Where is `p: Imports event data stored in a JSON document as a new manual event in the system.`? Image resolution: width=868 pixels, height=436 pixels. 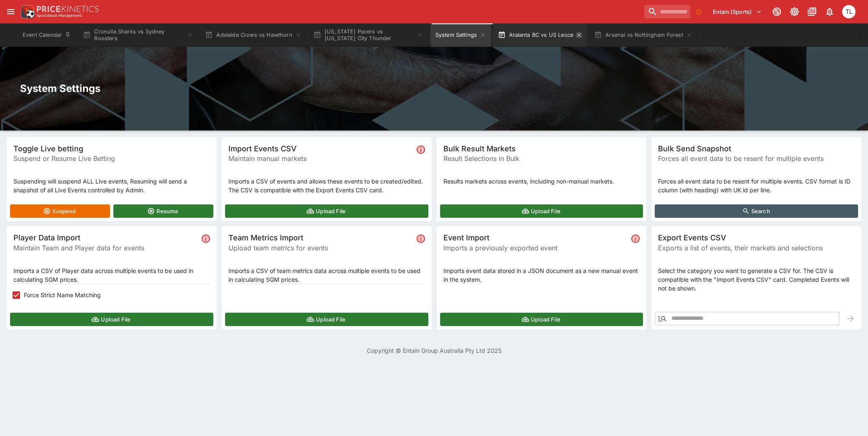 p: Imports event data stored in a JSON document as a new manual event in the system. is located at coordinates (542, 275).